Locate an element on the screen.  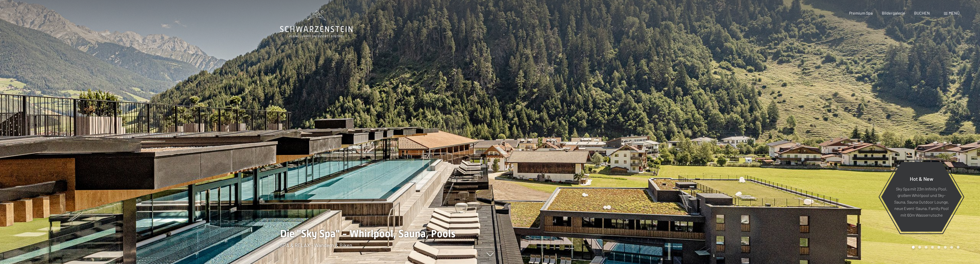
div: Carousel Page 4 is located at coordinates (932, 247).